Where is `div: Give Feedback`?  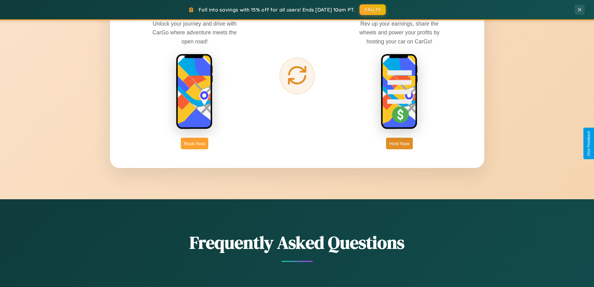
div: Give Feedback is located at coordinates (589, 143).